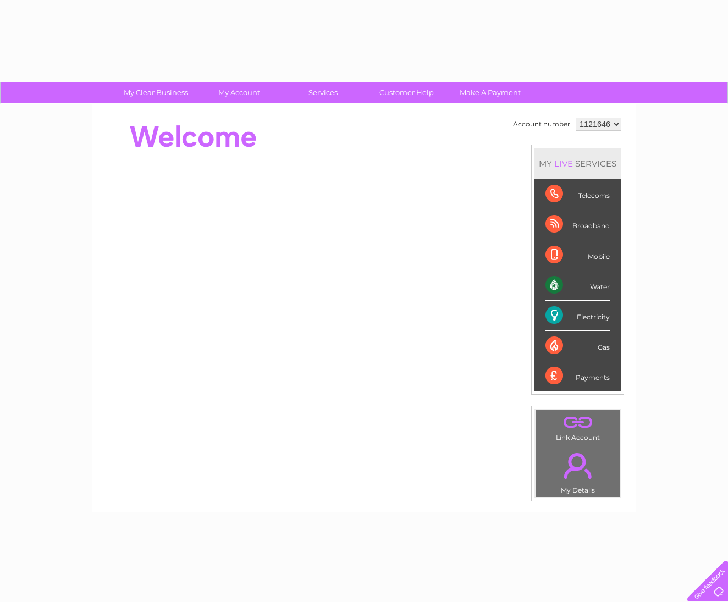  I want to click on div: LIVE, so click(563, 163).